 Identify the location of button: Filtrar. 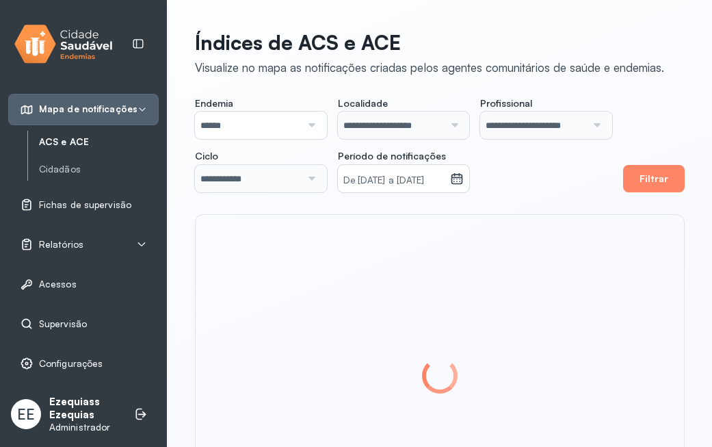
(654, 179).